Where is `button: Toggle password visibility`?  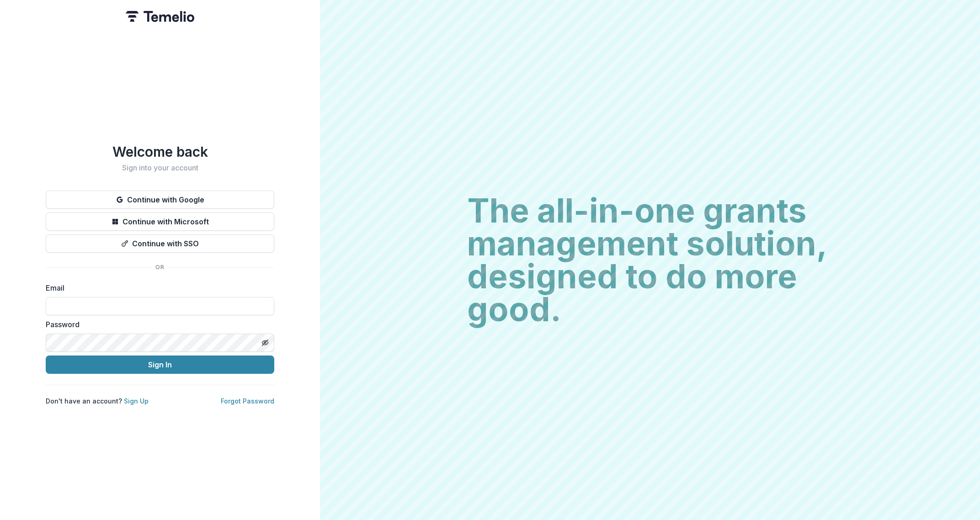
button: Toggle password visibility is located at coordinates (265, 343).